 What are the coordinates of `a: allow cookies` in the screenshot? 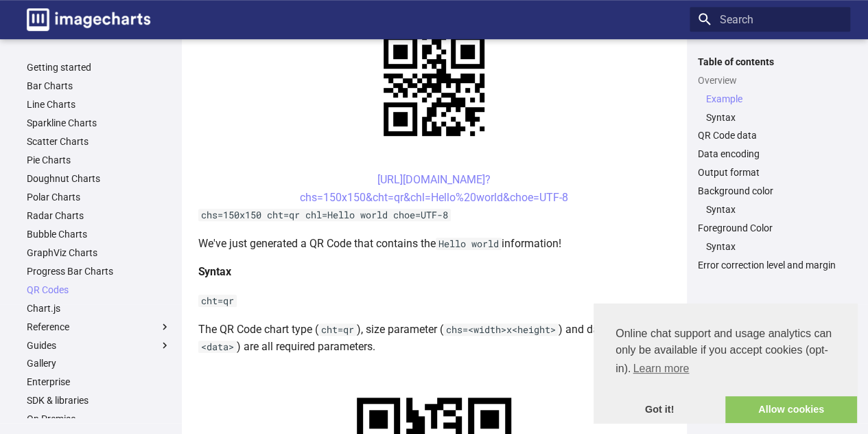 It's located at (791, 409).